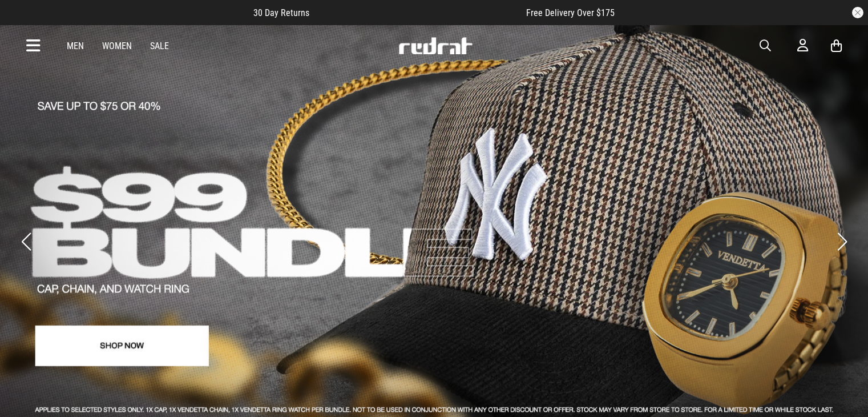 Image resolution: width=868 pixels, height=417 pixels. Describe the element at coordinates (570, 12) in the screenshot. I see `span: Free Delivery Over $175` at that location.